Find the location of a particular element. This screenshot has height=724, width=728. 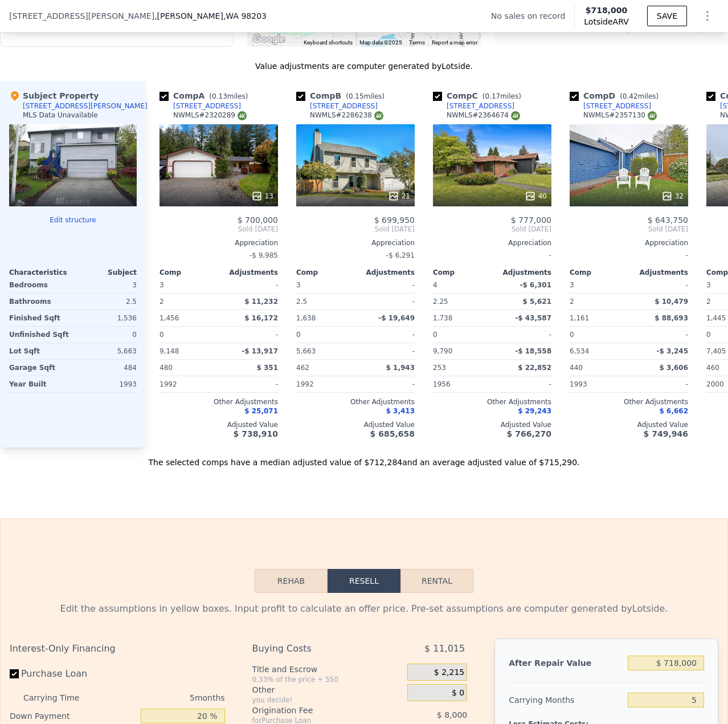

div: 1,536 is located at coordinates (106, 318).